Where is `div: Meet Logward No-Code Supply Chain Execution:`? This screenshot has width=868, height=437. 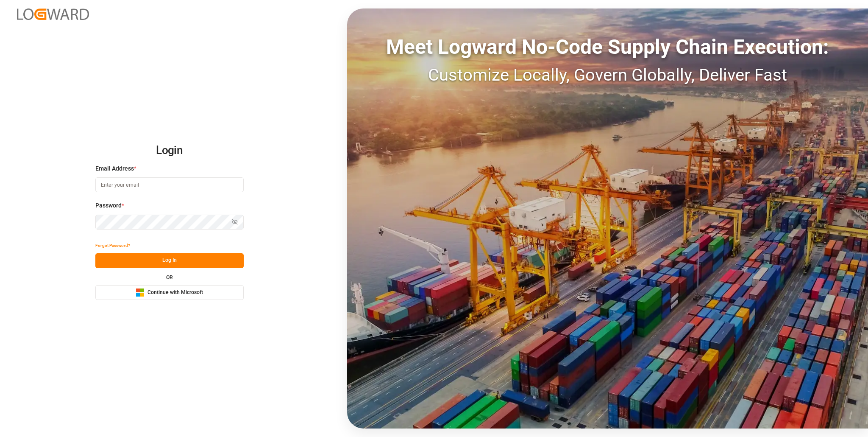 div: Meet Logward No-Code Supply Chain Execution: is located at coordinates (607, 47).